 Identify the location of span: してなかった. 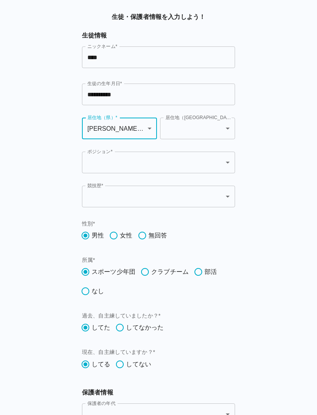
(144, 327).